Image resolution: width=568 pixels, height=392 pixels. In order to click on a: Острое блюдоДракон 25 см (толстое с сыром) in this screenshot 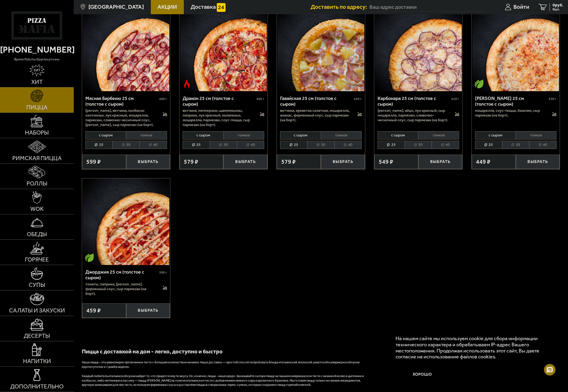, I will do `click(223, 48)`.